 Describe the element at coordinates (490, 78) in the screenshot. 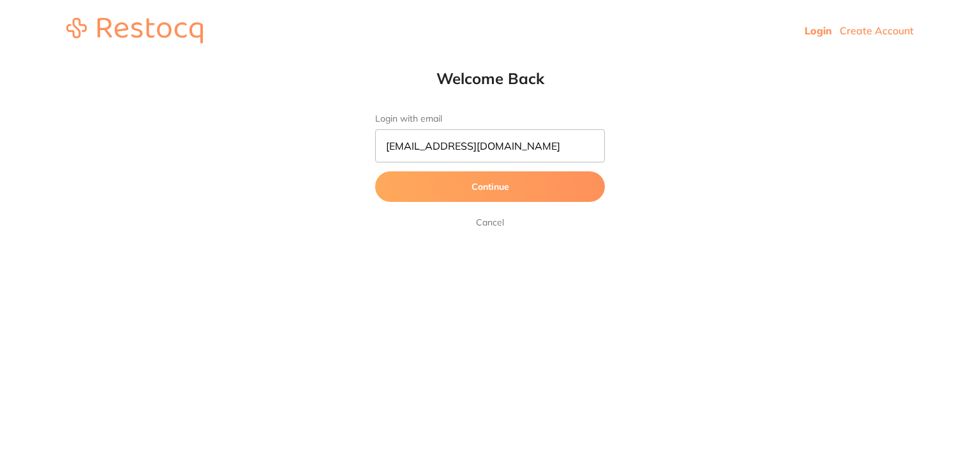

I see `h1: Welcome Back` at that location.